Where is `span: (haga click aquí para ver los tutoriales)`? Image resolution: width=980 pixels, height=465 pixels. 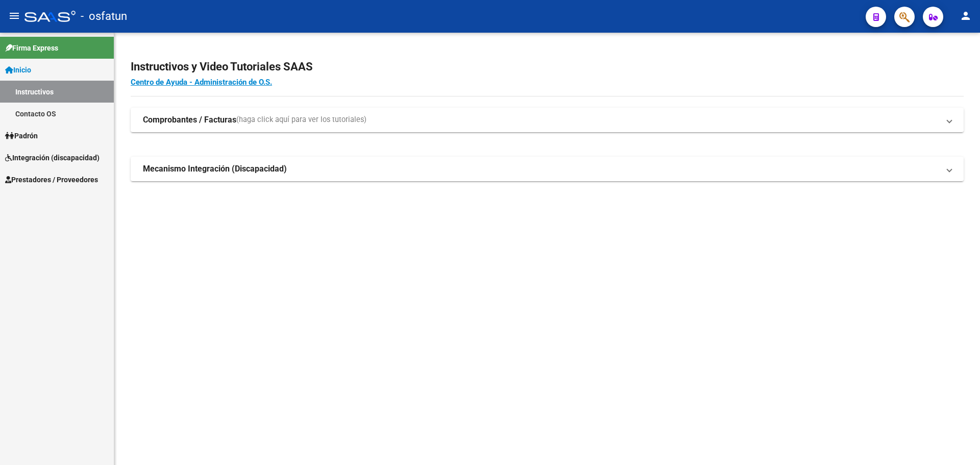 span: (haga click aquí para ver los tutoriales) is located at coordinates (301, 120).